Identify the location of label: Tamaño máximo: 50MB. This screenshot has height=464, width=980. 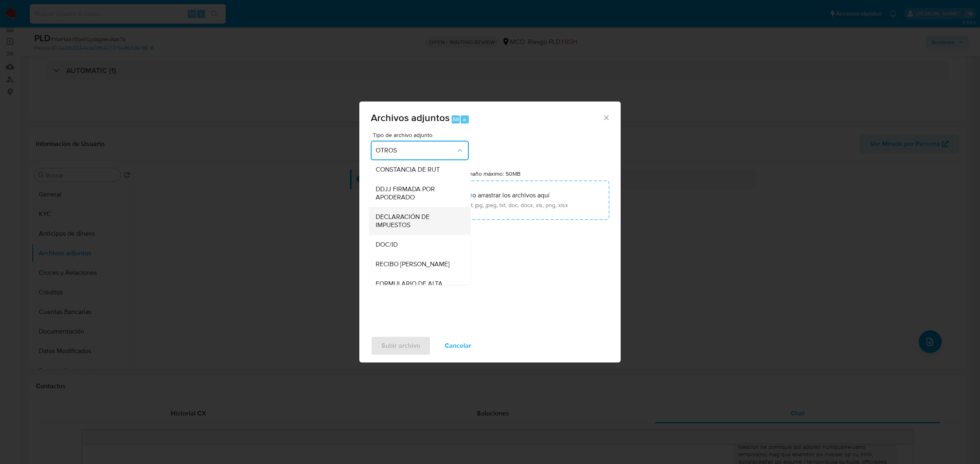
(491, 174).